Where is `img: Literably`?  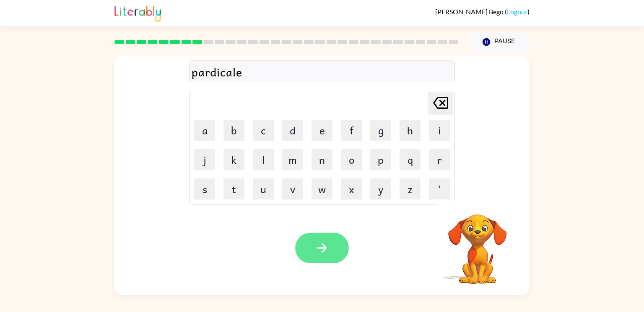 img: Literably is located at coordinates (138, 13).